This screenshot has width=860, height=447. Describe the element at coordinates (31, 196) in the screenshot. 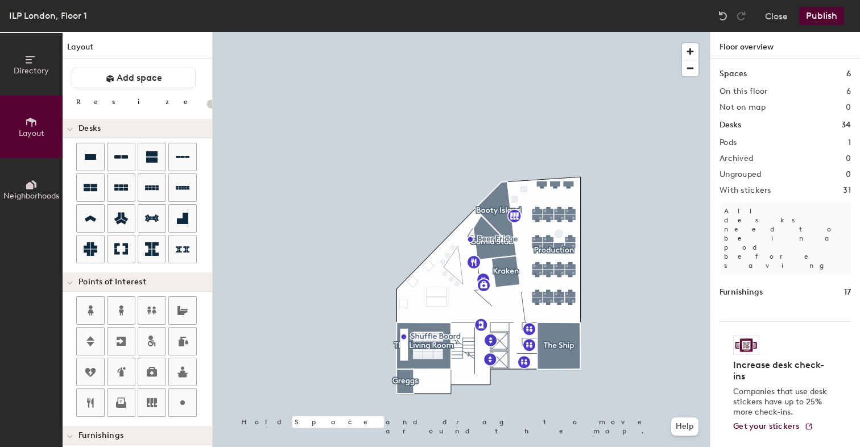

I see `span: Neighborhoods` at that location.